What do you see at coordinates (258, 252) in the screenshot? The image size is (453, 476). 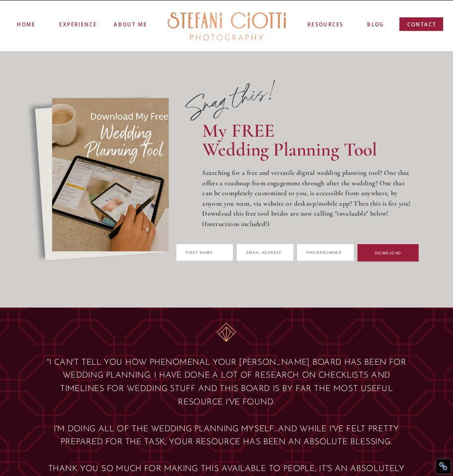 I see `span: Email add` at bounding box center [258, 252].